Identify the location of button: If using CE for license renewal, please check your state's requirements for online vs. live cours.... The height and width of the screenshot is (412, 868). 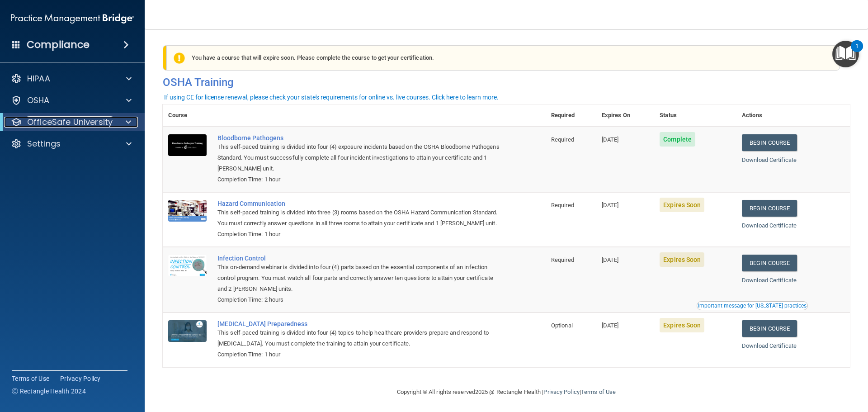
(332, 97).